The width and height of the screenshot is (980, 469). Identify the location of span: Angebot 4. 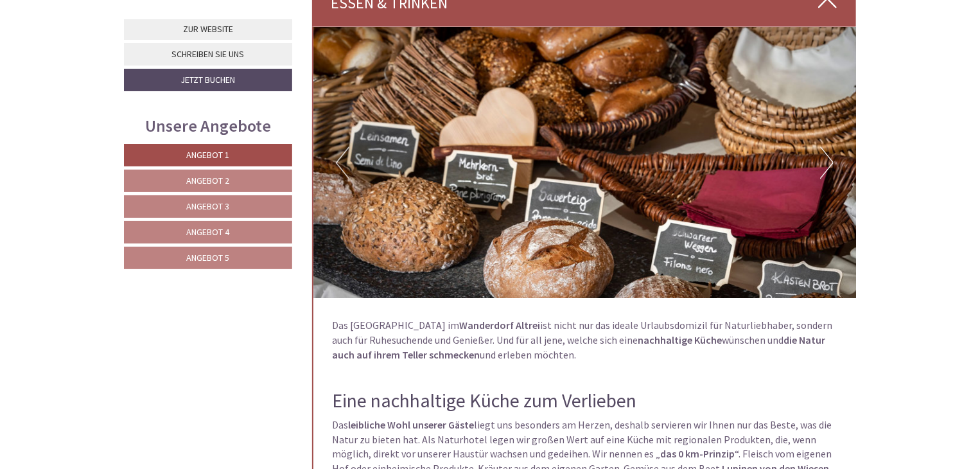
(208, 232).